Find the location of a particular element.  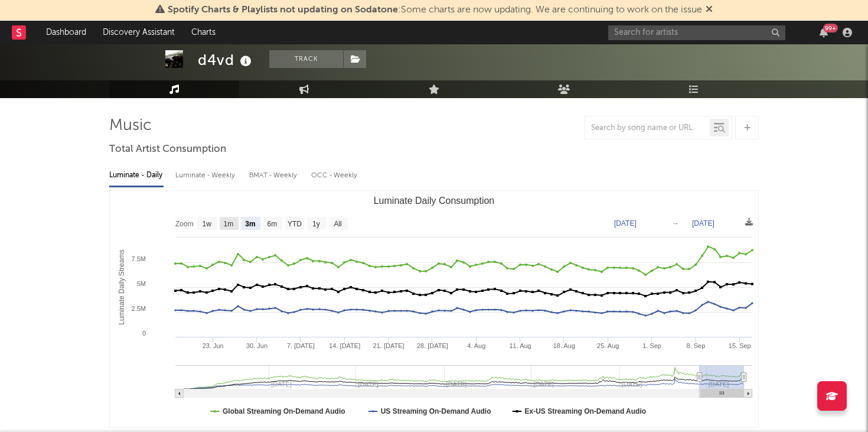

text: US Streaming On-Demand Audio is located at coordinates (436, 411).